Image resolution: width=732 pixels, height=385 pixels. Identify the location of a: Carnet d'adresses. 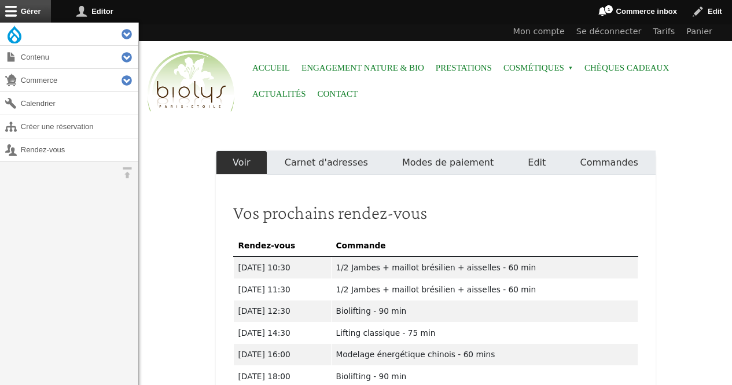
(326, 163).